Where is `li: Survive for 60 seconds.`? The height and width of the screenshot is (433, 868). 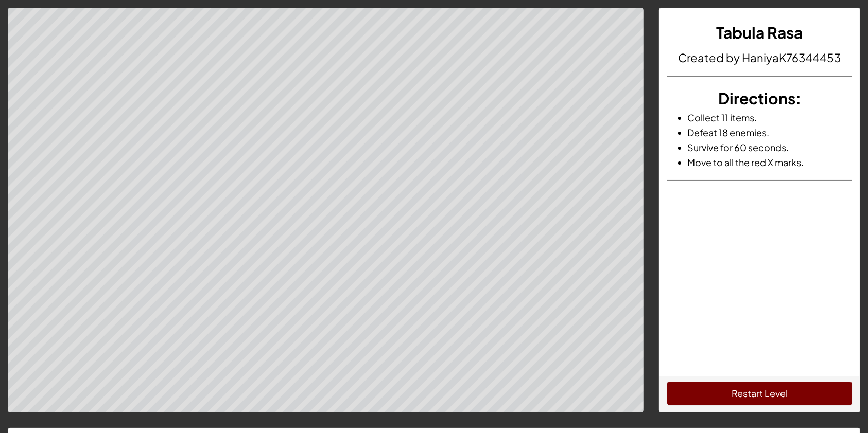 li: Survive for 60 seconds. is located at coordinates (770, 147).